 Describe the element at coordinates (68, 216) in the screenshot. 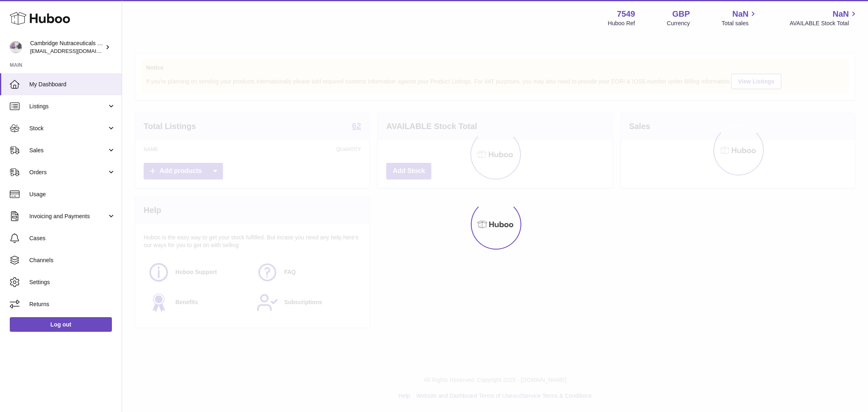

I see `span: Invoicing and Payments` at that location.